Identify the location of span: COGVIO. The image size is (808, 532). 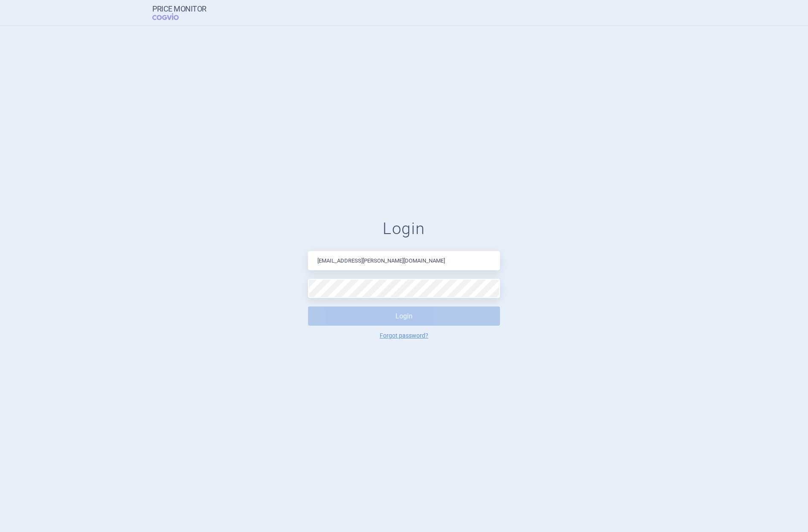
(171, 17).